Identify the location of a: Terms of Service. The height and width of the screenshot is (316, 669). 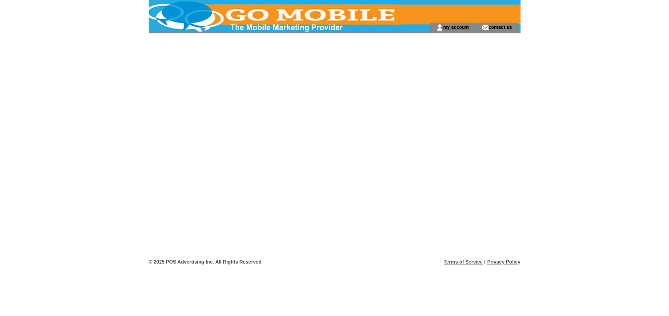
(463, 262).